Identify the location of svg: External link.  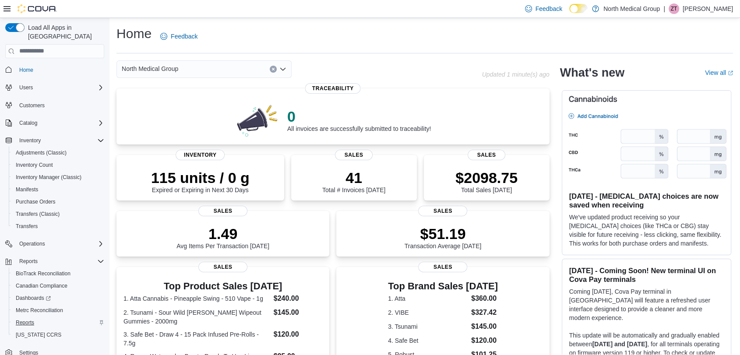
(731, 73).